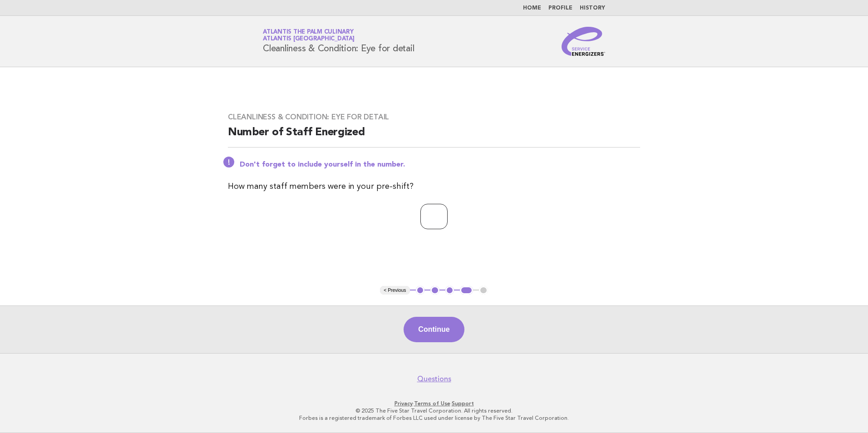 This screenshot has width=868, height=433. Describe the element at coordinates (434, 186) in the screenshot. I see `p: How many staff members were in your pre-shift?` at that location.